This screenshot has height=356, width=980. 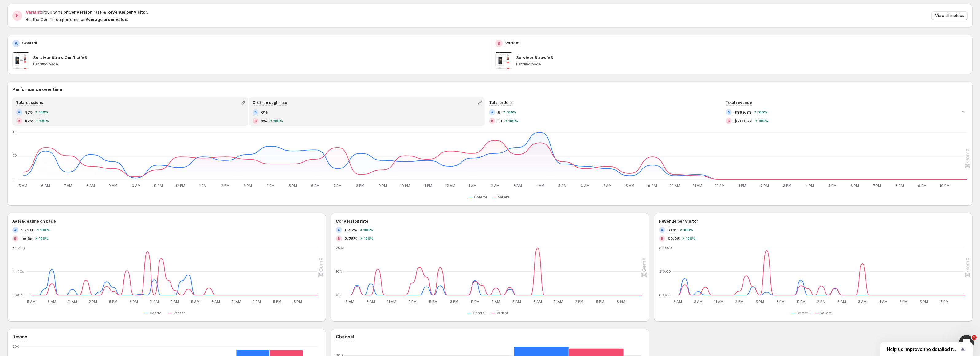 What do you see at coordinates (270, 103) in the screenshot?
I see `span: Click-through rate` at bounding box center [270, 103].